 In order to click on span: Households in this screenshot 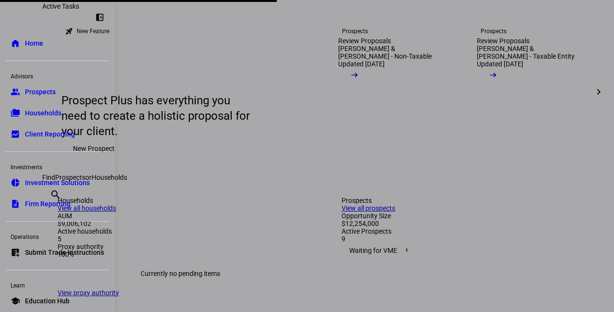, I will do `click(43, 113)`.